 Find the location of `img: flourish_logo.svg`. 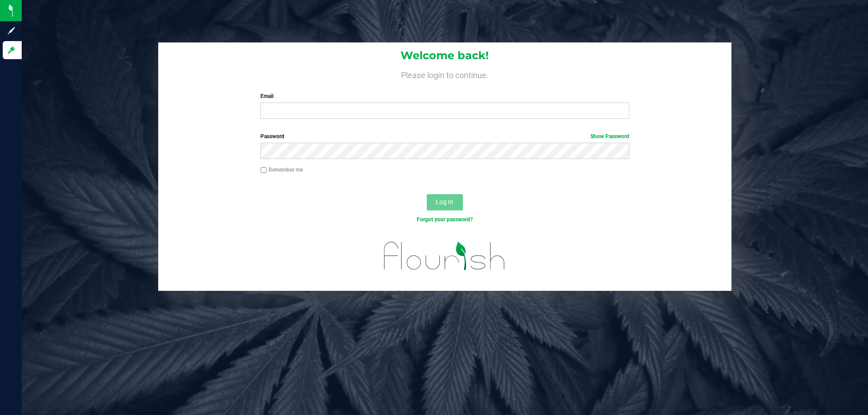

img: flourish_logo.svg is located at coordinates (445, 256).